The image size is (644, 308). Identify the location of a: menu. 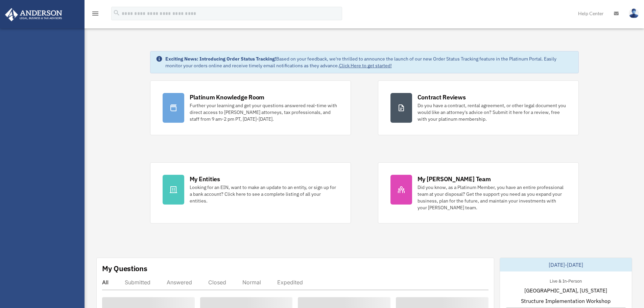
(95, 14).